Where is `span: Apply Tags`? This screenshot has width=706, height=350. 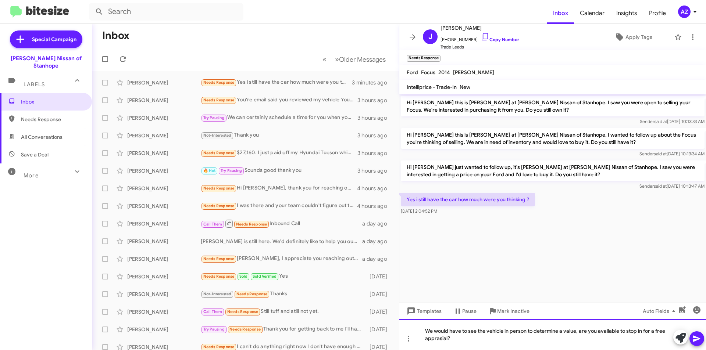 span: Apply Tags is located at coordinates (639, 37).